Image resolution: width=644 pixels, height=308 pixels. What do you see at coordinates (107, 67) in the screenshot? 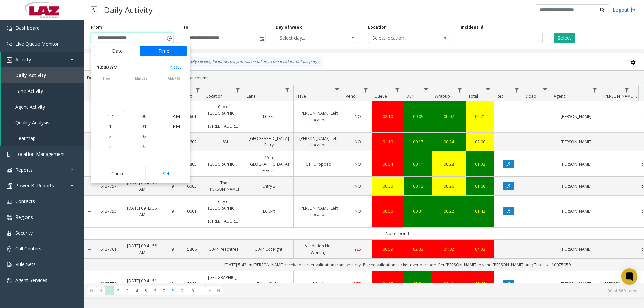
I see `span: 12:00 AM` at bounding box center [107, 67].